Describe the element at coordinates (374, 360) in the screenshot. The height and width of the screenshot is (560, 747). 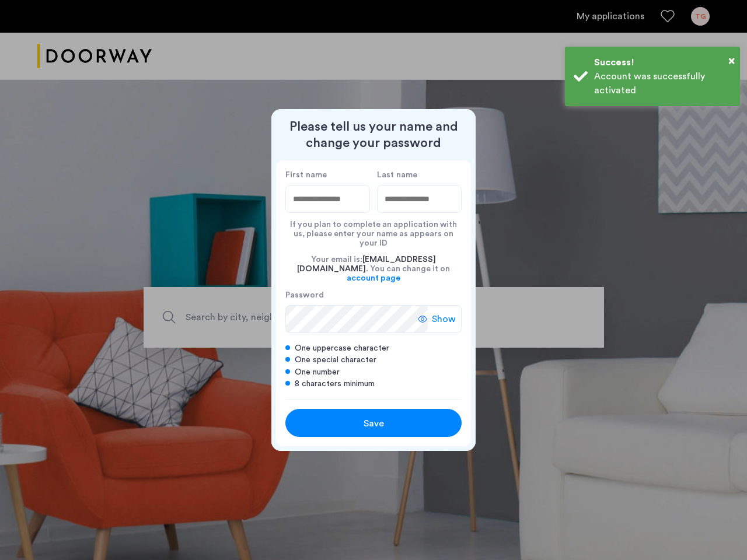
I see `div: One special character` at that location.